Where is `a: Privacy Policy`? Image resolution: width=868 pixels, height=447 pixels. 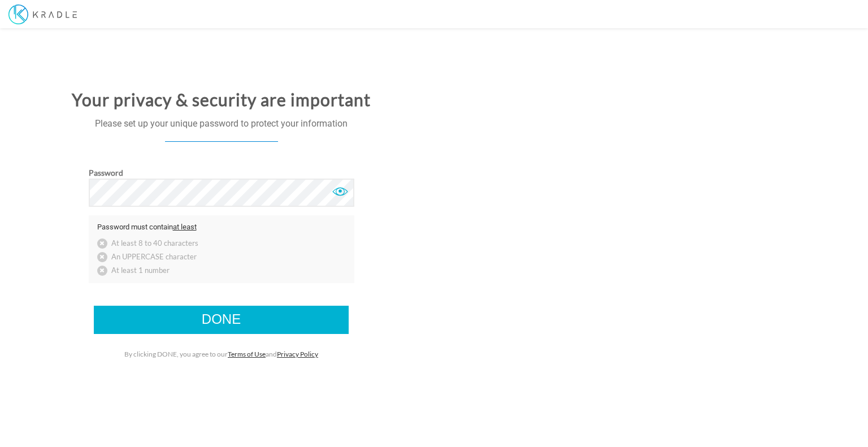 a: Privacy Policy is located at coordinates (297, 354).